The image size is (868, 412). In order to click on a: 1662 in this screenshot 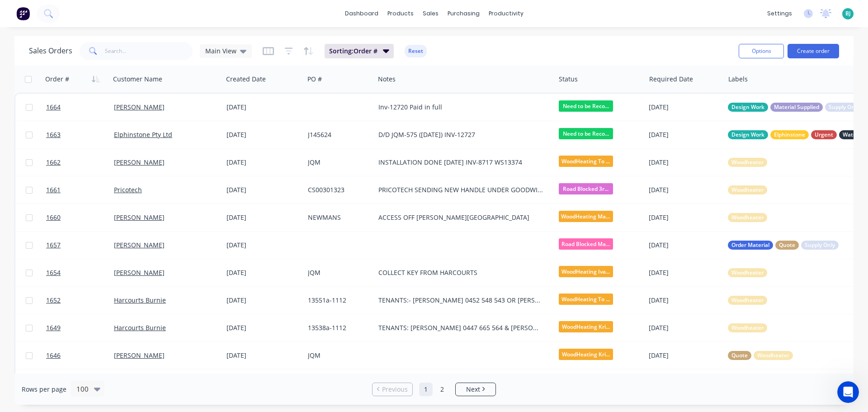, I will do `click(80, 163)`.